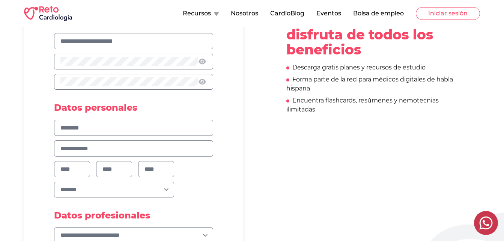 The height and width of the screenshot is (241, 504). What do you see at coordinates (133, 215) in the screenshot?
I see `h2: Datos profesionales` at bounding box center [133, 215].